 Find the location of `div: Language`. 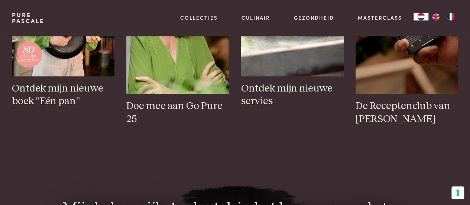

div: Language is located at coordinates (421, 17).